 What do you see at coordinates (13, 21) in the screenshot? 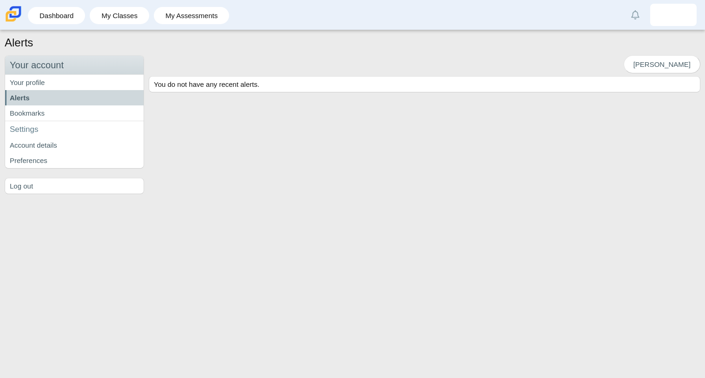
I see `a: Carmen School of Science & Technology` at bounding box center [13, 21].